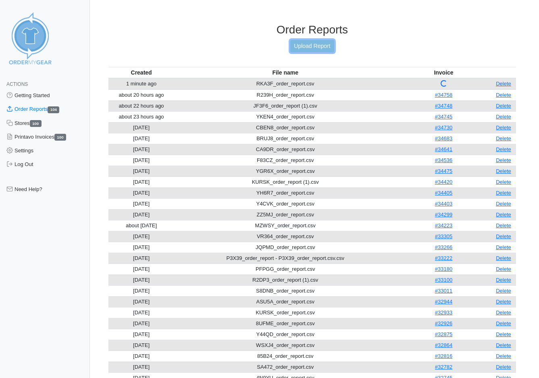  What do you see at coordinates (443, 204) in the screenshot?
I see `a: #34403` at bounding box center [443, 204].